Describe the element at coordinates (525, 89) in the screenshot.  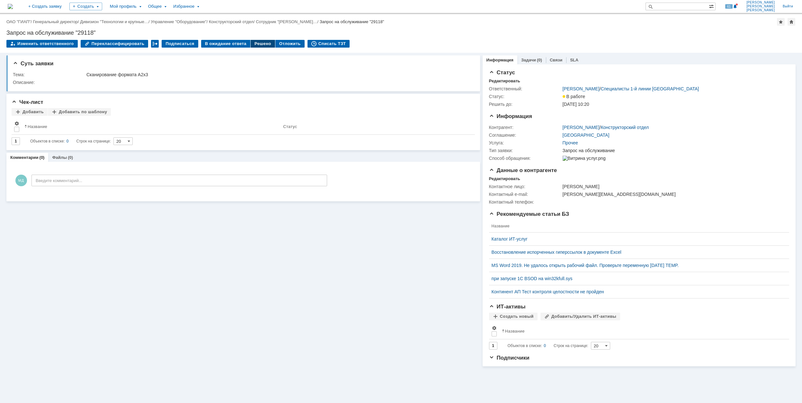
I see `div: Ответственный:` at that location.